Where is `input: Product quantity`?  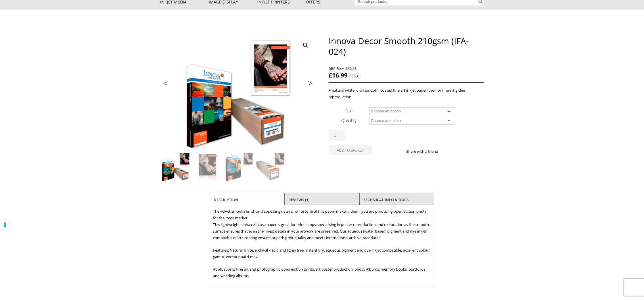 input: Product quantity is located at coordinates (337, 135).